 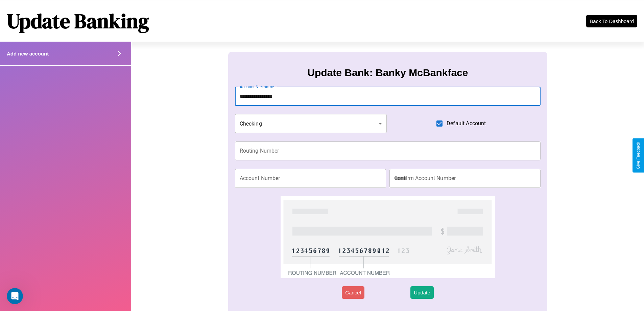 I want to click on span: Default Account, so click(x=466, y=124).